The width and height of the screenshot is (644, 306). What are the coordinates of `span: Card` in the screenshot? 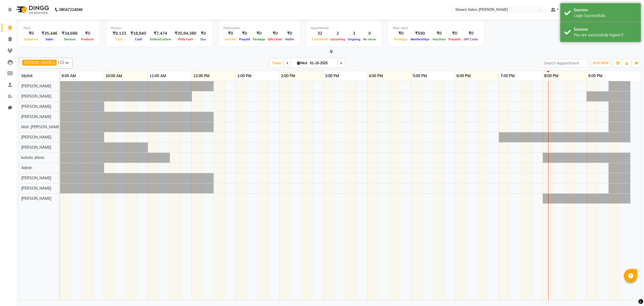 It's located at (138, 39).